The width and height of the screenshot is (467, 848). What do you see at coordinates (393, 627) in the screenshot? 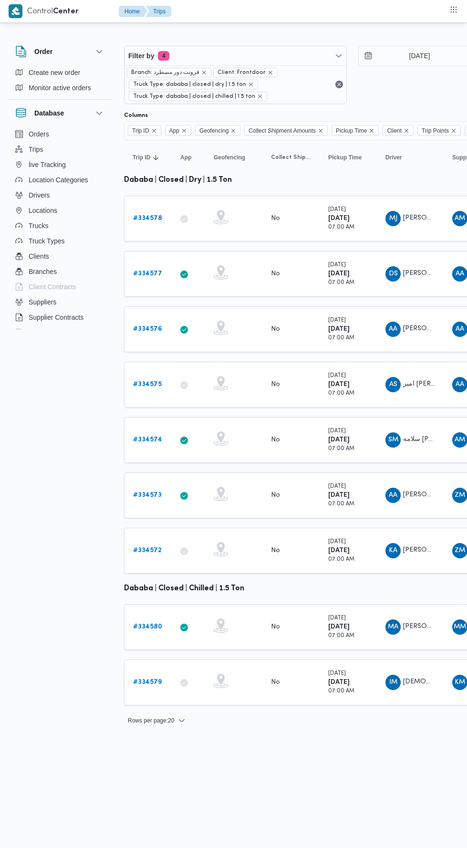
I see `span: MA` at bounding box center [393, 627].